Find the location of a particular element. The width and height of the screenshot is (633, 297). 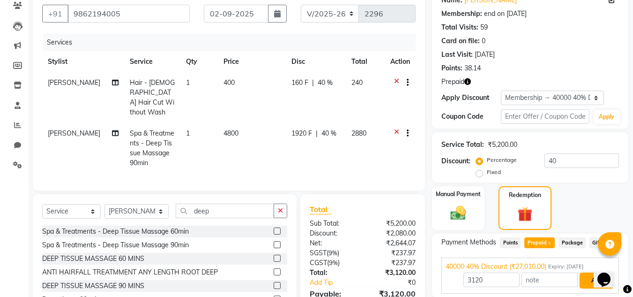

div: Coupon Code is located at coordinates (471, 116).